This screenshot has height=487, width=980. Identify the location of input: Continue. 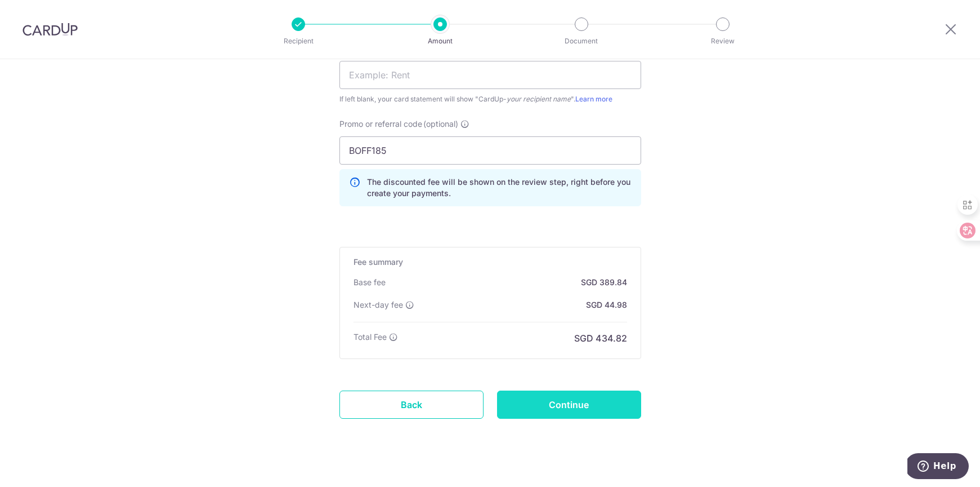
(569, 404).